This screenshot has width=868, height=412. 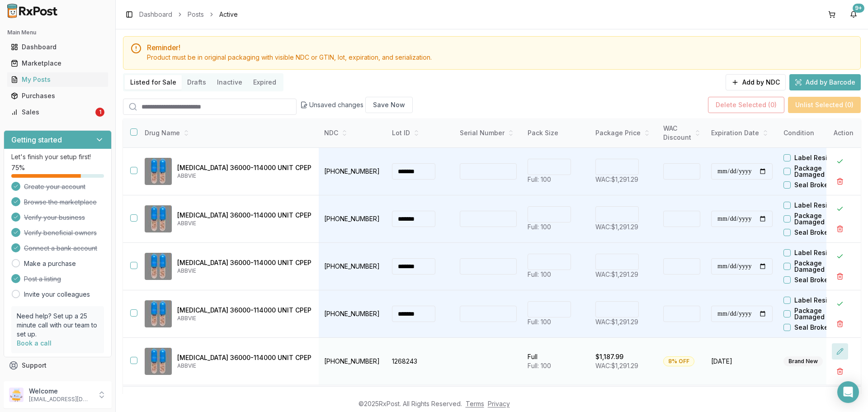 I want to click on h3: Getting started, so click(x=36, y=140).